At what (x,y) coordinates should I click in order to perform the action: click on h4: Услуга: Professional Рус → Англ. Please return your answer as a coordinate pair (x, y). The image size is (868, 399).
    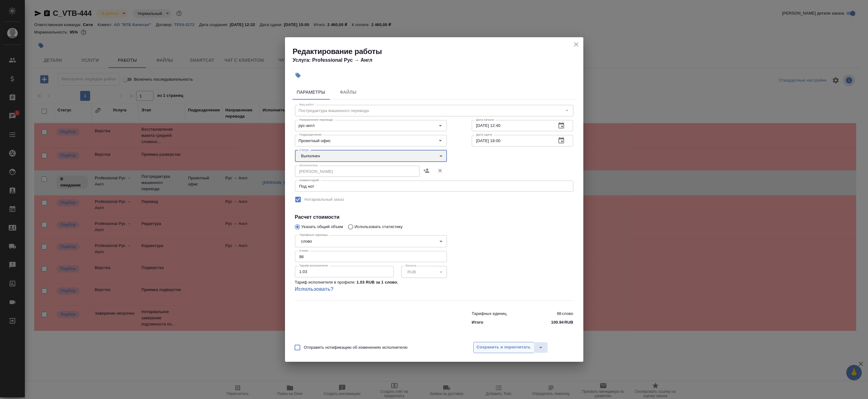
    Looking at the image, I should click on (438, 60).